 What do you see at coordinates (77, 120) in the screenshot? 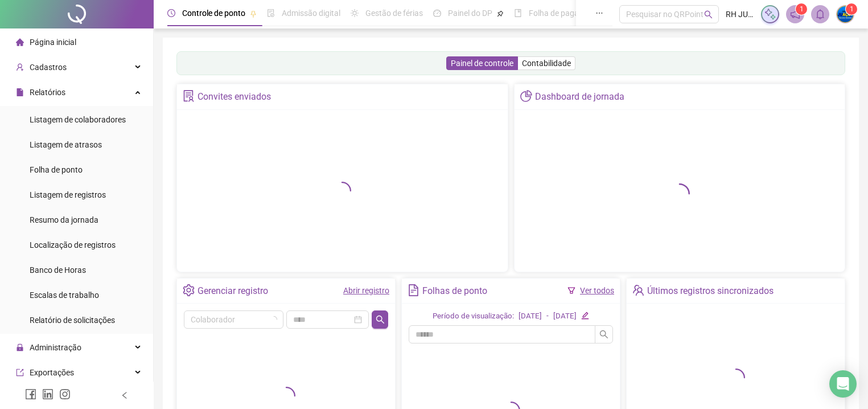
I see `span: Listagem de colaboradores` at bounding box center [77, 120].